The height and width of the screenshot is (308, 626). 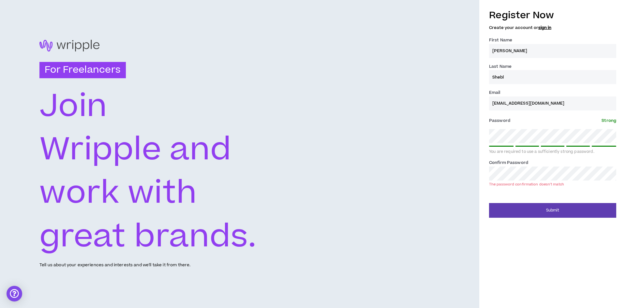 What do you see at coordinates (501, 40) in the screenshot?
I see `label: First Name` at bounding box center [501, 40].